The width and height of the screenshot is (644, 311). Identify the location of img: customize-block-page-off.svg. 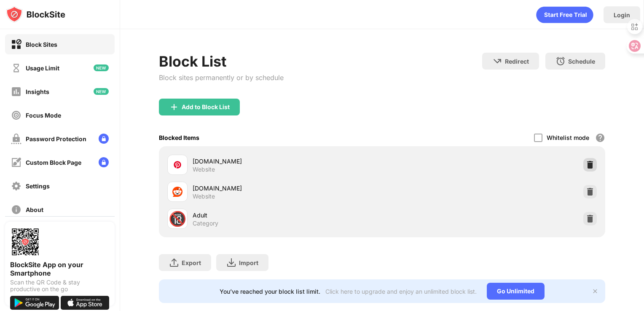
(16, 162).